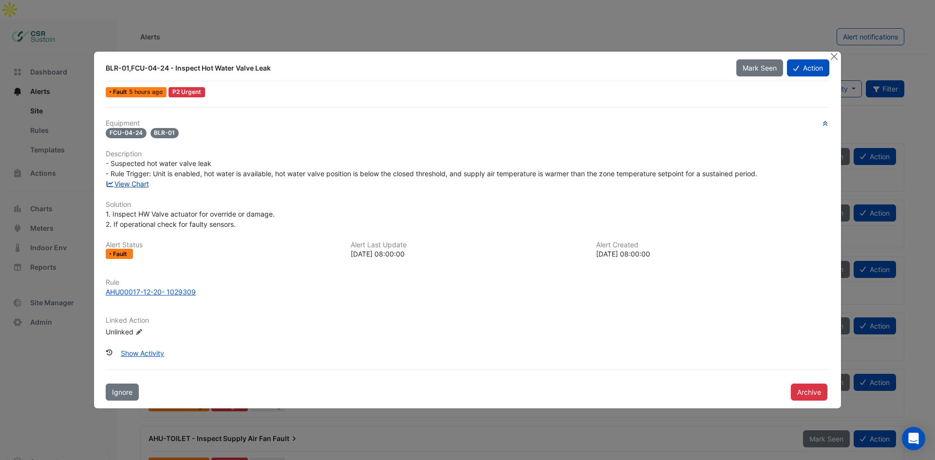 The height and width of the screenshot is (460, 935). Describe the element at coordinates (760, 68) in the screenshot. I see `button: Mark Seen` at that location.